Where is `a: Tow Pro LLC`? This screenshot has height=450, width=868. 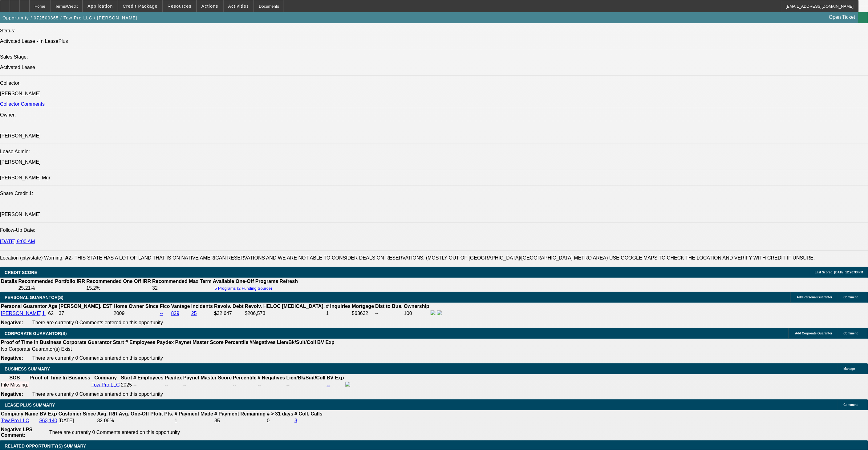
a: Tow Pro LLC is located at coordinates (106, 385).